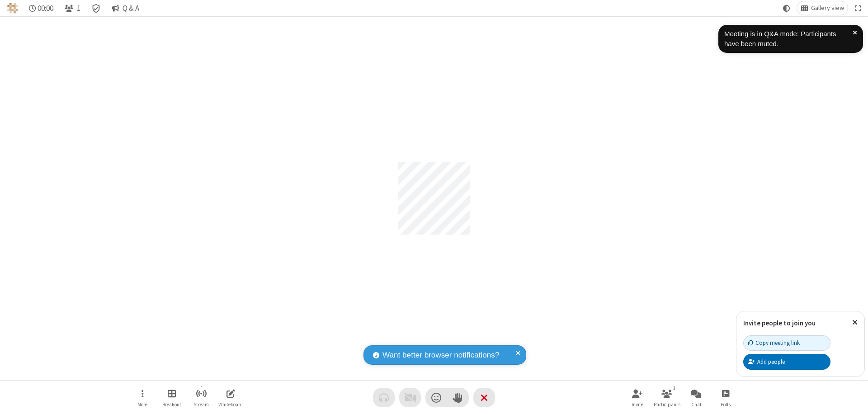  I want to click on div: 1, so click(674, 388).